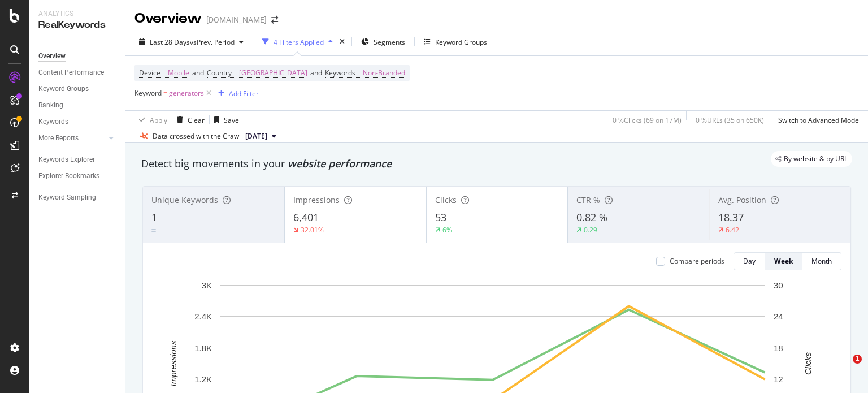  What do you see at coordinates (383, 42) in the screenshot?
I see `button: Segments` at bounding box center [383, 42].